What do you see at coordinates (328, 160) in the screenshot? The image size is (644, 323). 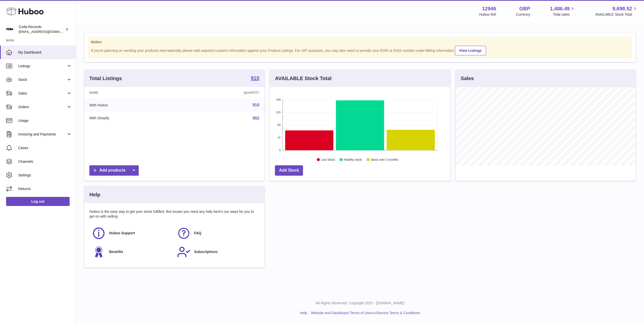 I see `text: Low Stock` at bounding box center [328, 160].